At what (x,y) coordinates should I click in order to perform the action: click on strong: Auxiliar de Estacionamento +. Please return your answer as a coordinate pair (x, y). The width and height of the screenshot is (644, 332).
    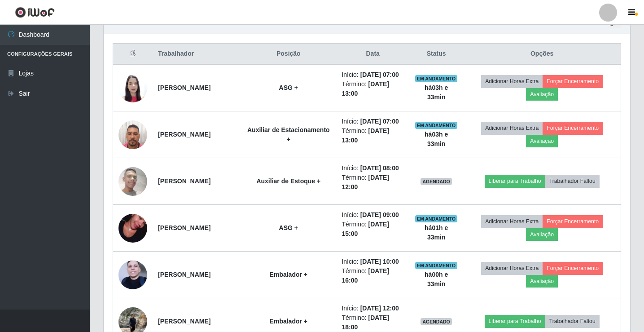
    Looking at the image, I should click on (289, 134).